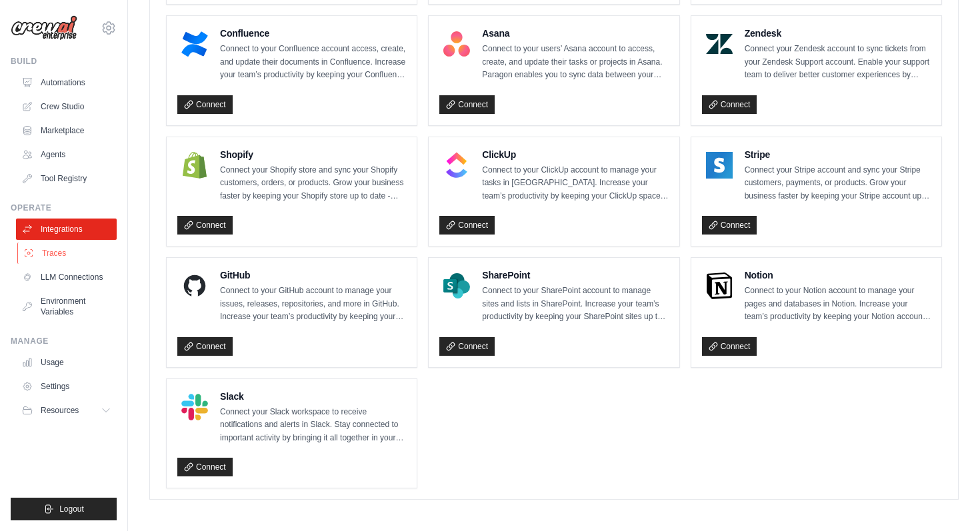 The height and width of the screenshot is (531, 980). What do you see at coordinates (66, 386) in the screenshot?
I see `a: Settings` at bounding box center [66, 386].